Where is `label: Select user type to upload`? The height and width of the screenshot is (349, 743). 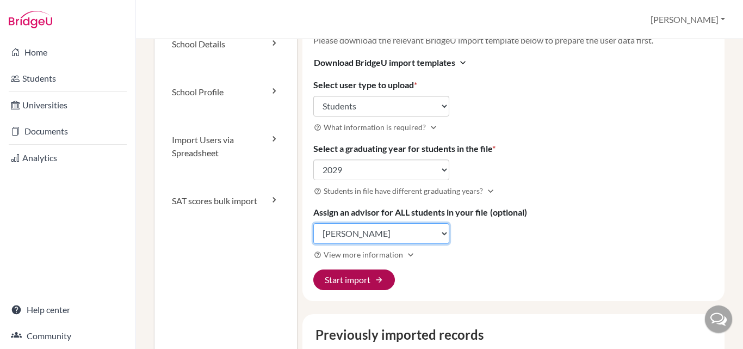
label: Select user type to upload is located at coordinates (365, 85).